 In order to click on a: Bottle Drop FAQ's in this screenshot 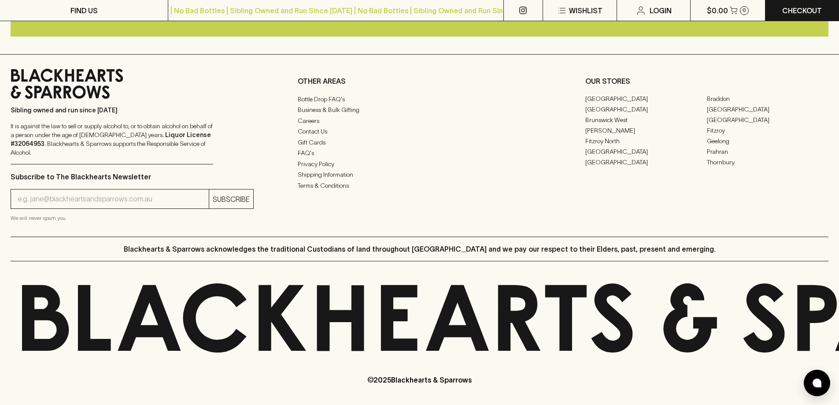, I will do `click(419, 99)`.